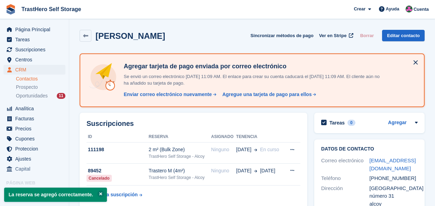  I want to click on p: La reserva se agregó correctamente., so click(55, 194).